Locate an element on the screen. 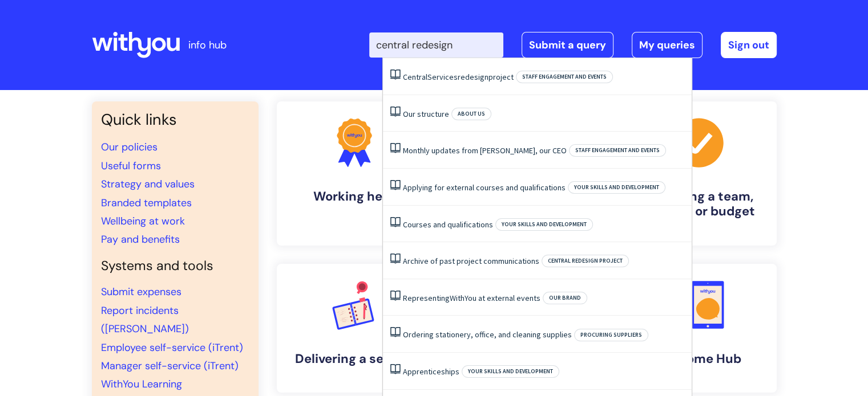  a: Pay and benefits is located at coordinates (140, 240).